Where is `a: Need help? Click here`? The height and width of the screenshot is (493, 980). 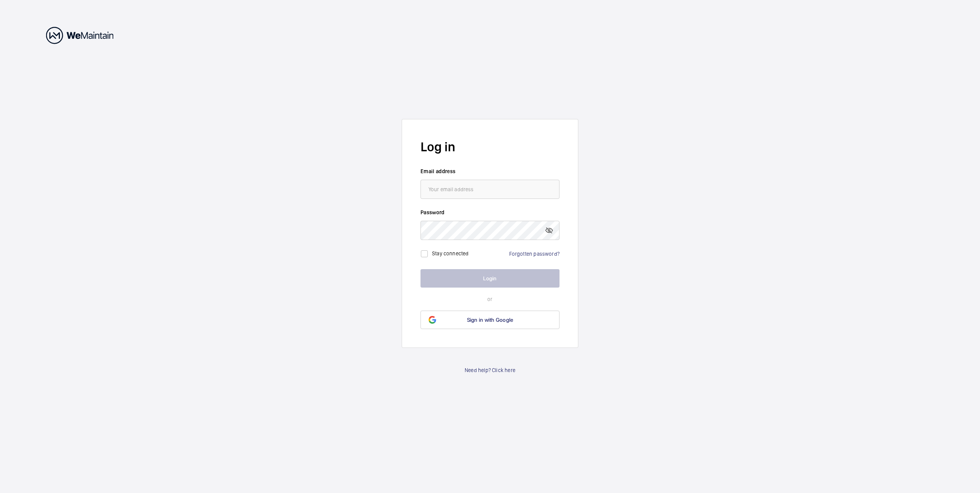
a: Need help? Click here is located at coordinates (490, 370).